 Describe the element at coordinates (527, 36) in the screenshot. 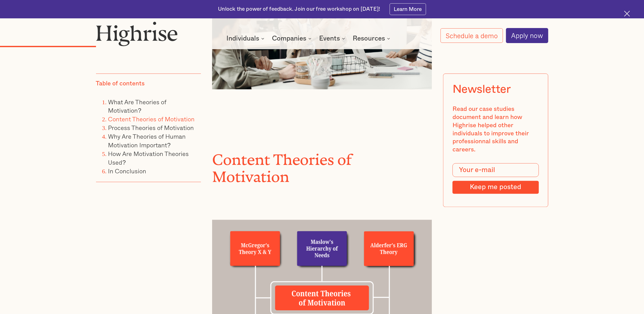

I see `a: Apply now` at that location.